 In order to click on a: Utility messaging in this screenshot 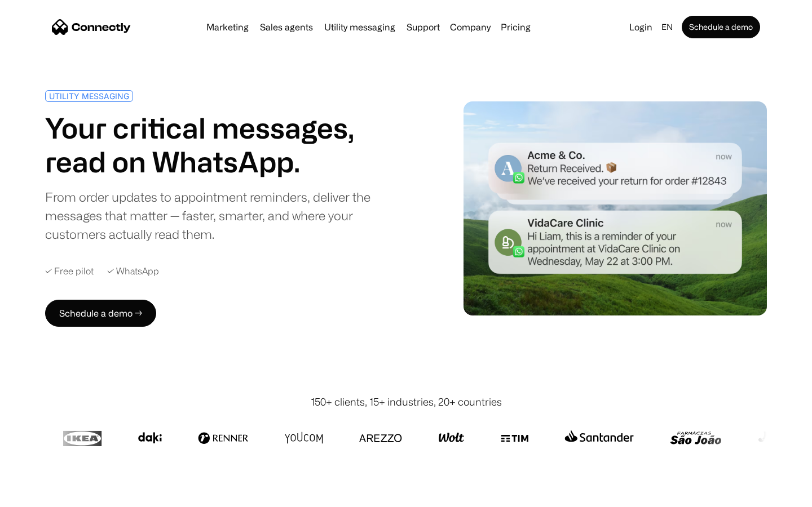, I will do `click(360, 27)`.